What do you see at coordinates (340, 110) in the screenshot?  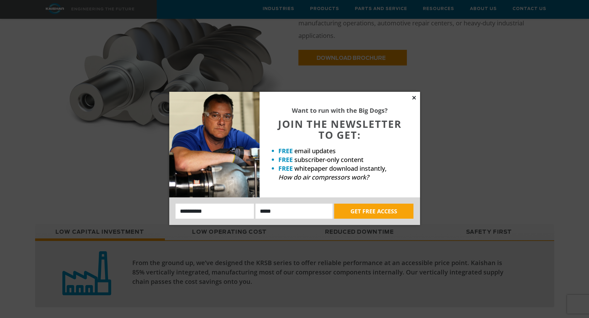 I see `strong: Want to run with the Big Dogs?` at bounding box center [340, 110].